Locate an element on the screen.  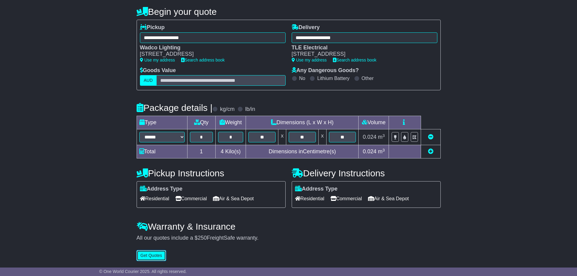
td: Weight is located at coordinates (230, 123).